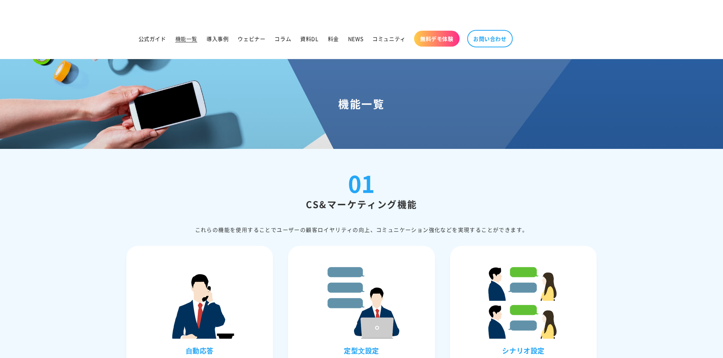 This screenshot has width=723, height=358. I want to click on span: ウェビナー, so click(251, 39).